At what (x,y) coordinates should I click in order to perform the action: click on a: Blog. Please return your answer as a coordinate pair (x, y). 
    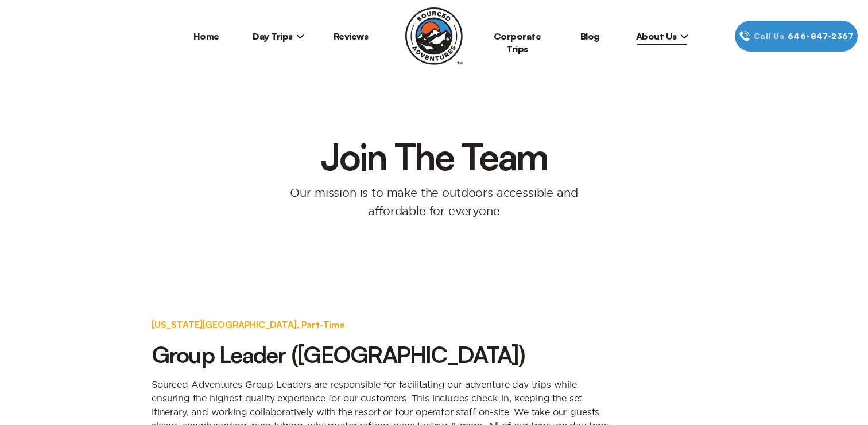
    Looking at the image, I should click on (590, 36).